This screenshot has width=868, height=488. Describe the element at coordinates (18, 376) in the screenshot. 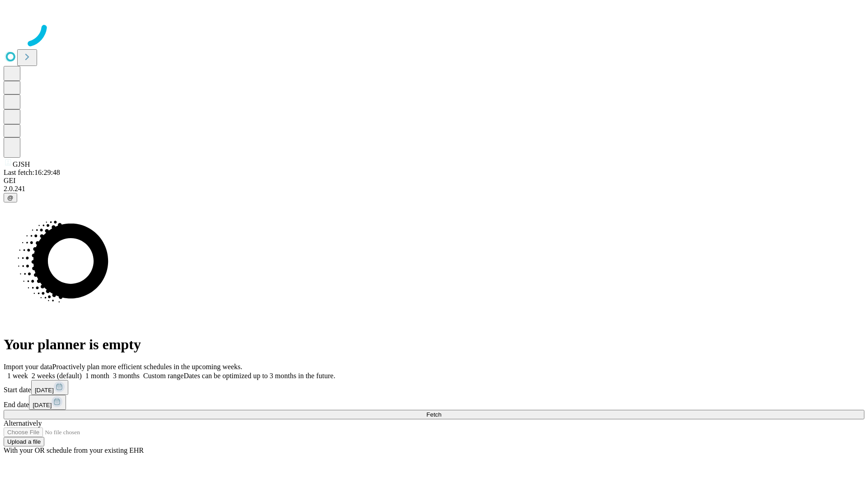

I see `span: 1 week` at that location.